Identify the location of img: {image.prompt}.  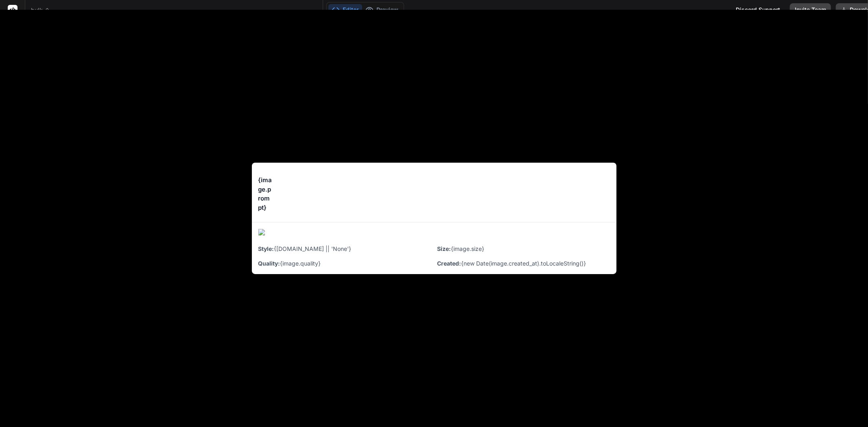
(434, 233).